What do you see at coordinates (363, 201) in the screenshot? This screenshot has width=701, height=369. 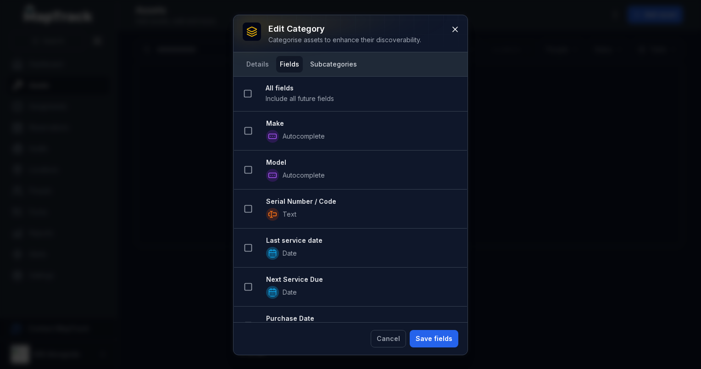 I see `strong: Serial Number / Code` at bounding box center [363, 201].